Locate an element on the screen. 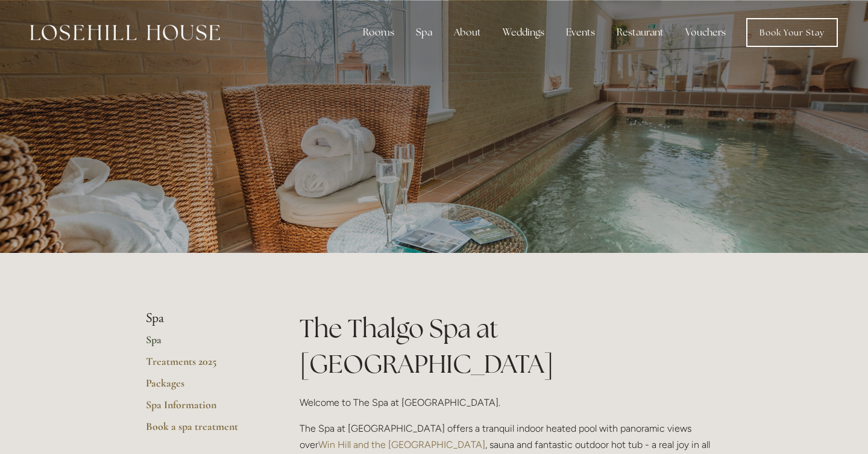  div: Restaurant is located at coordinates (640, 32).